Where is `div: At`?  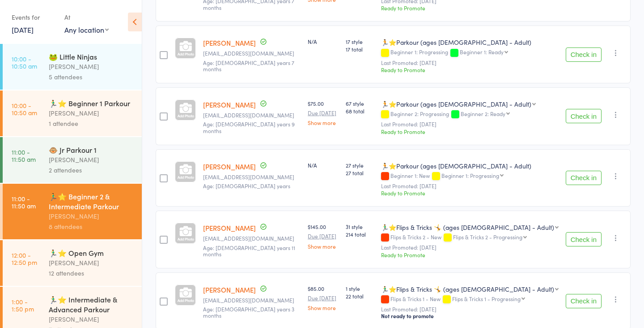
div: At is located at coordinates (87, 17).